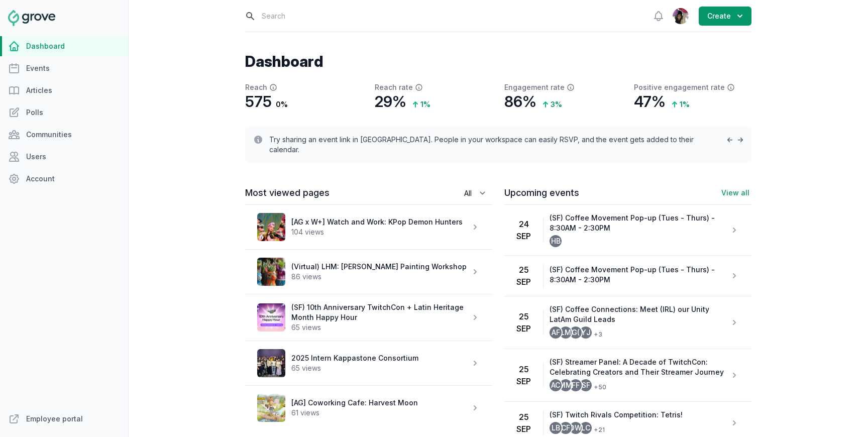  Describe the element at coordinates (498, 61) in the screenshot. I see `h1: Dashboard` at that location.